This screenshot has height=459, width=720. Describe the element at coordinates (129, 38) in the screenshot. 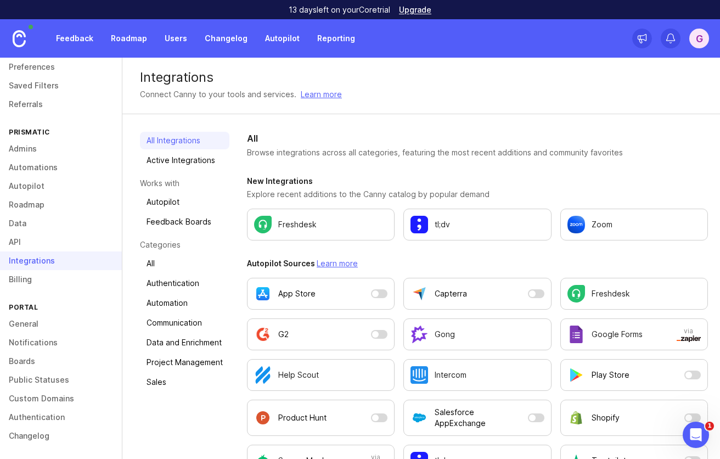

I see `a: Roadmap` at that location.